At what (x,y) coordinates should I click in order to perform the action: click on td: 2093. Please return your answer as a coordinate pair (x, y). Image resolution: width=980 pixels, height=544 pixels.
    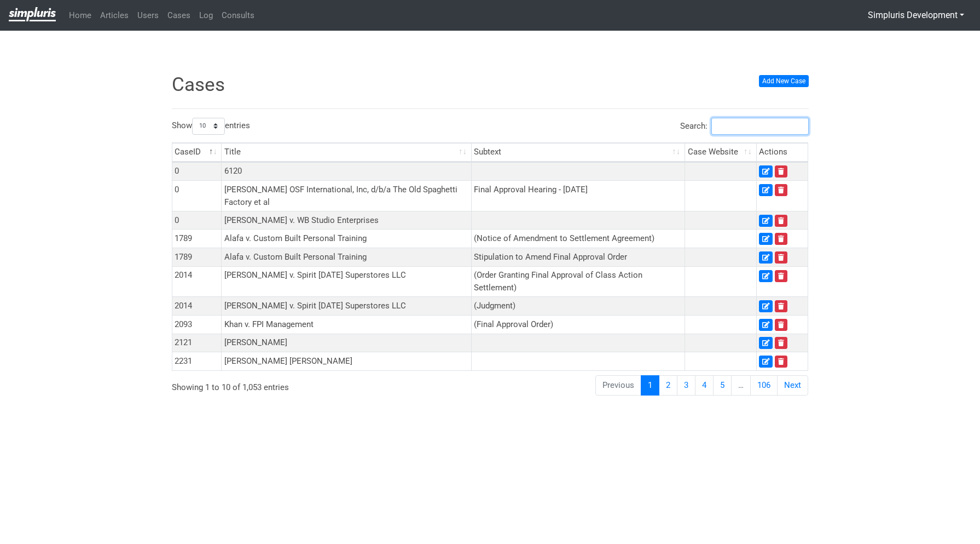
    Looking at the image, I should click on (197, 324).